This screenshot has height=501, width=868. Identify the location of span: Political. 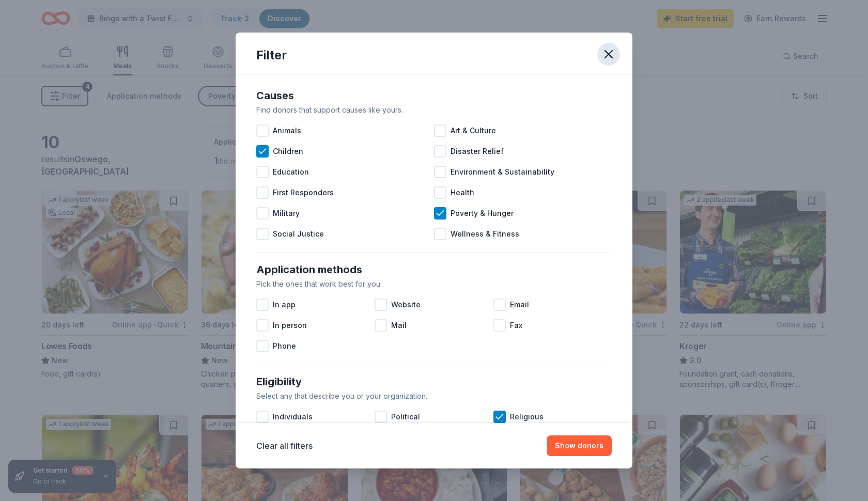
(405, 417).